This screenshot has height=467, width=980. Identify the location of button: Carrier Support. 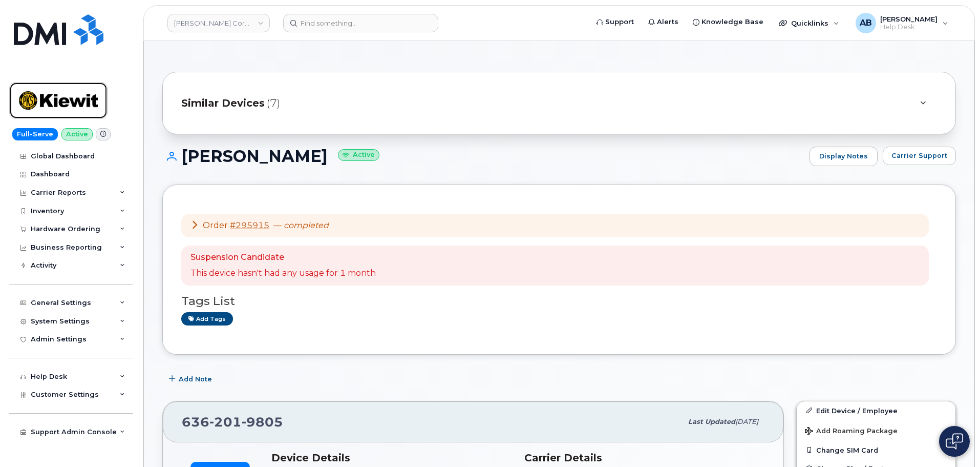
(920, 156).